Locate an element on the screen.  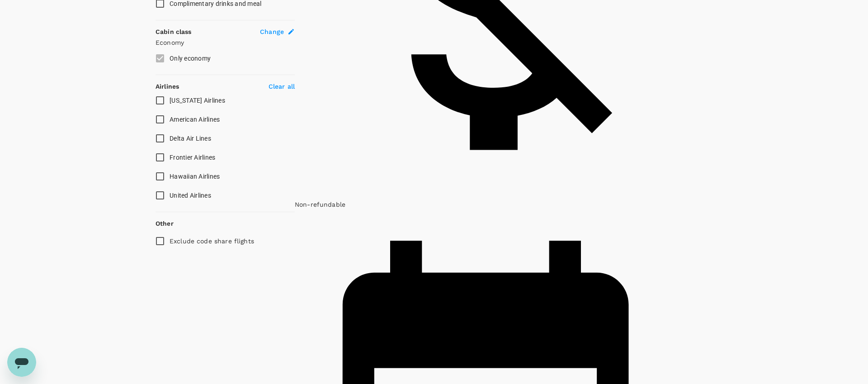
span: Change is located at coordinates (271, 32).